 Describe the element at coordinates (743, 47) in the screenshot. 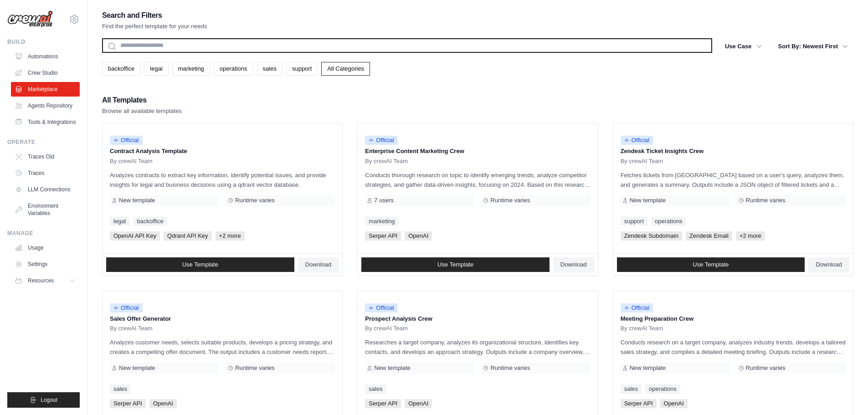

I see `button: Use Case` at that location.